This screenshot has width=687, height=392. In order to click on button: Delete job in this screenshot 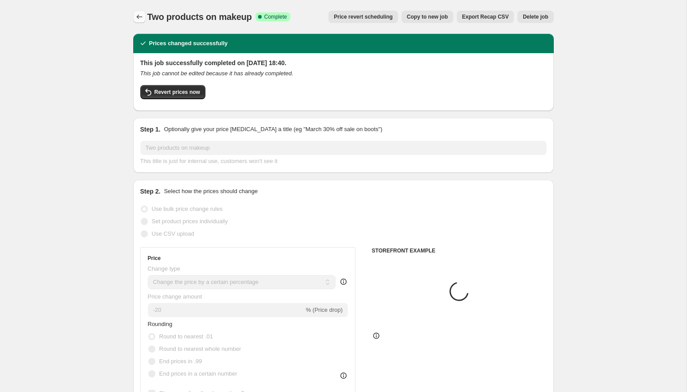, I will do `click(535, 17)`.